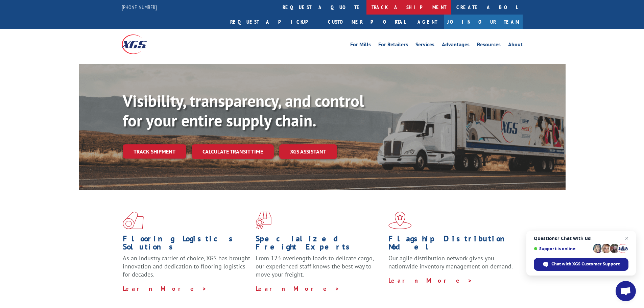 This screenshot has width=644, height=308. Describe the element at coordinates (586, 264) in the screenshot. I see `span: Chat with XGS Customer Support` at that location.